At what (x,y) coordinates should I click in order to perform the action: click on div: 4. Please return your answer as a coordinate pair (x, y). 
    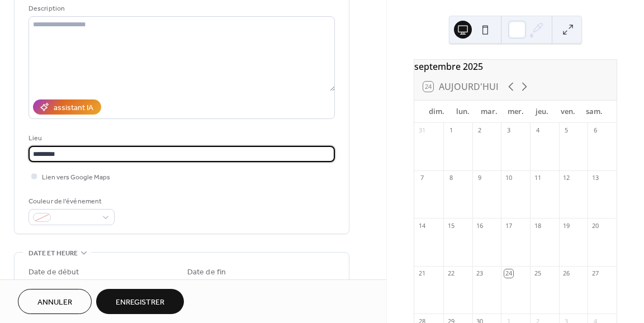
    Looking at the image, I should click on (537, 130).